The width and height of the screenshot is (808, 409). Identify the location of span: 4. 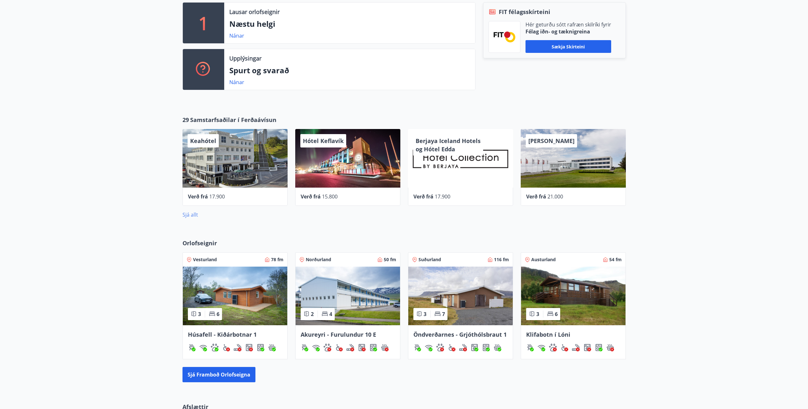
(331, 314).